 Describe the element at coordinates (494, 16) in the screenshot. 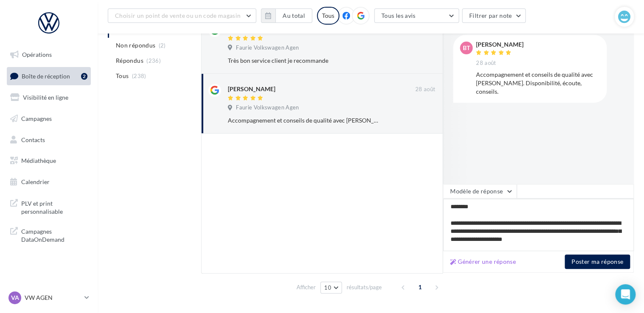

I see `button: Filtrer par note` at that location.